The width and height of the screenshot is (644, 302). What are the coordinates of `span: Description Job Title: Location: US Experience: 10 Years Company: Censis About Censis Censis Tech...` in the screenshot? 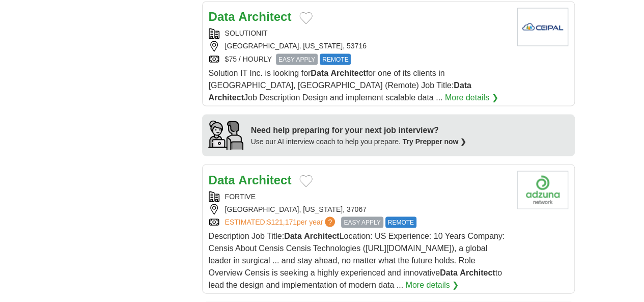 It's located at (357, 260).